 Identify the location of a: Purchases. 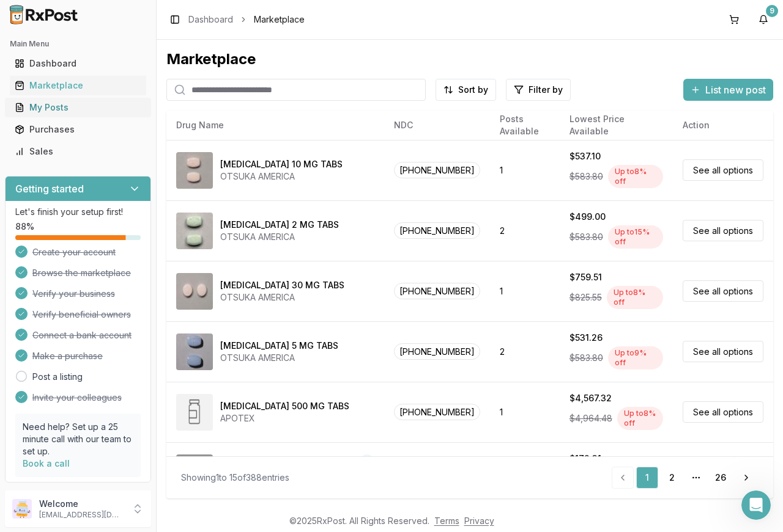
(78, 130).